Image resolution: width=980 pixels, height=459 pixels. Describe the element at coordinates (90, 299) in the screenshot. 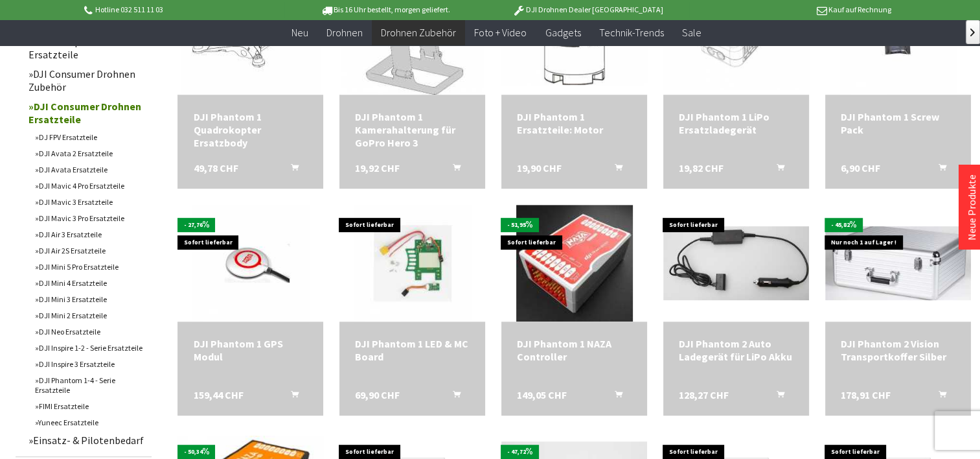

I see `a: DJI Mini 3 Ersatzteile` at that location.